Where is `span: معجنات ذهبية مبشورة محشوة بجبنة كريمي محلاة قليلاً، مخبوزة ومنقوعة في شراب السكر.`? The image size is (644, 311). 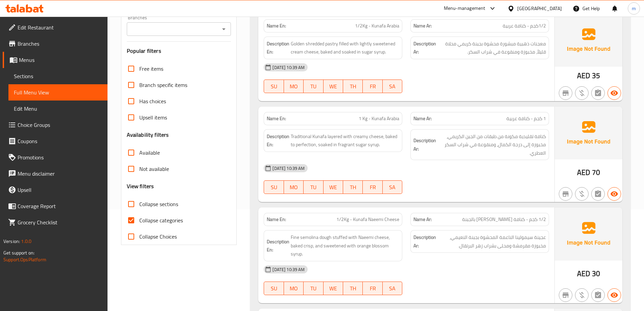 span: معجنات ذهبية مبشورة محشوة بجبنة كريمي محلاة قليلاً، مخبوزة ومنقوعة في شراب السكر. is located at coordinates (492, 48).